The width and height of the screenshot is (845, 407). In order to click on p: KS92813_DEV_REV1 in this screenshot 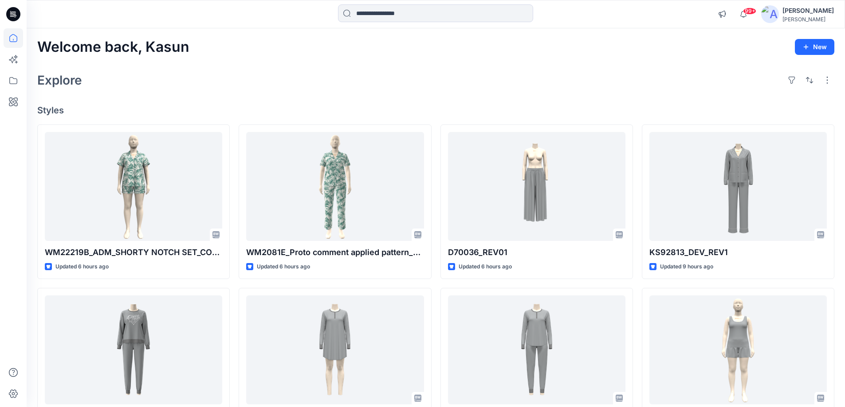, I will do `click(738, 253)`.